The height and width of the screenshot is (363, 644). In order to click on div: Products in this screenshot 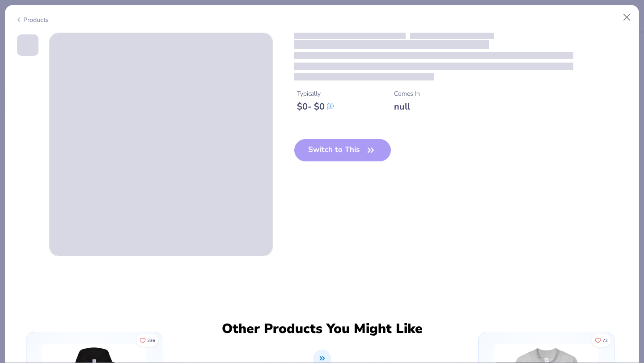, I will do `click(32, 20)`.